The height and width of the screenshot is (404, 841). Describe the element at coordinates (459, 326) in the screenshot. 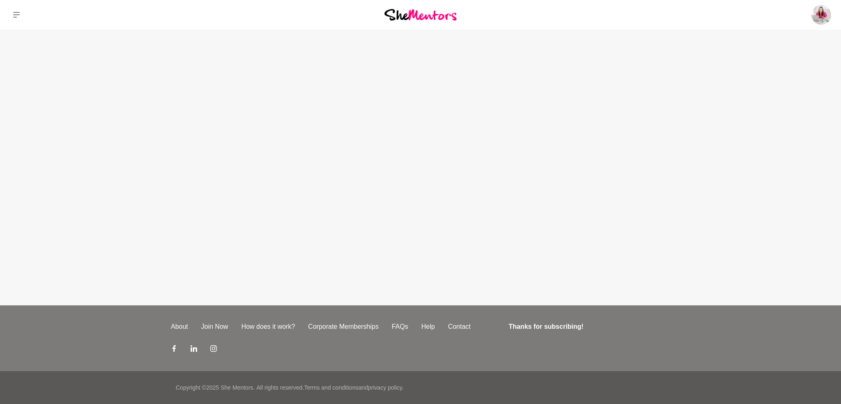

I see `a: Contact` at that location.